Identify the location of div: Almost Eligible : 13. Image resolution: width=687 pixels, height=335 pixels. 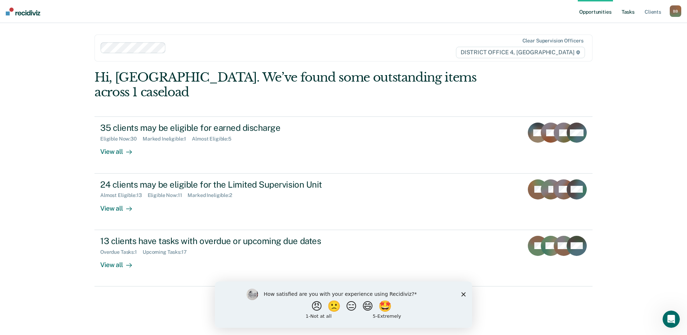
(124, 195).